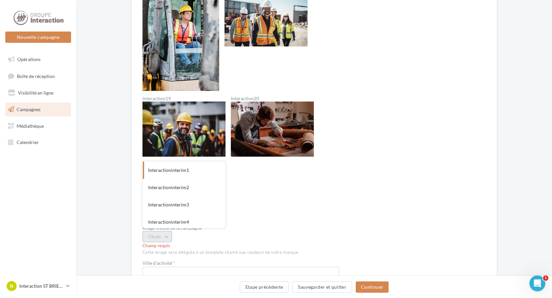 The height and width of the screenshot is (298, 552). Describe the element at coordinates (240, 263) in the screenshot. I see `label: Ville d'activité *` at that location.